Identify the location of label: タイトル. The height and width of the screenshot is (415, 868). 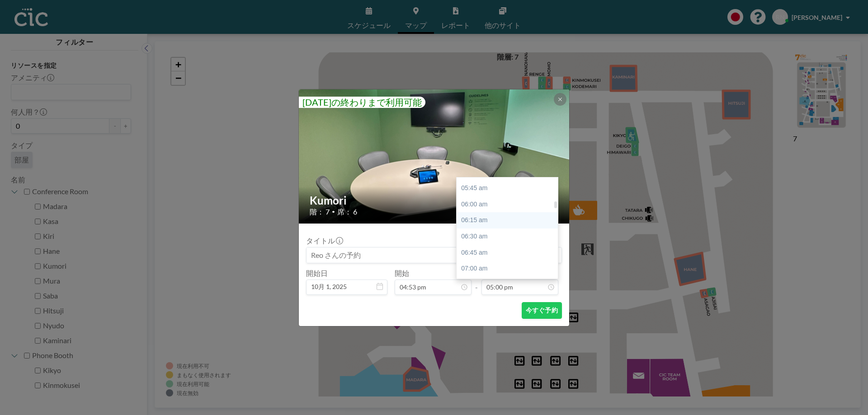
(324, 240).